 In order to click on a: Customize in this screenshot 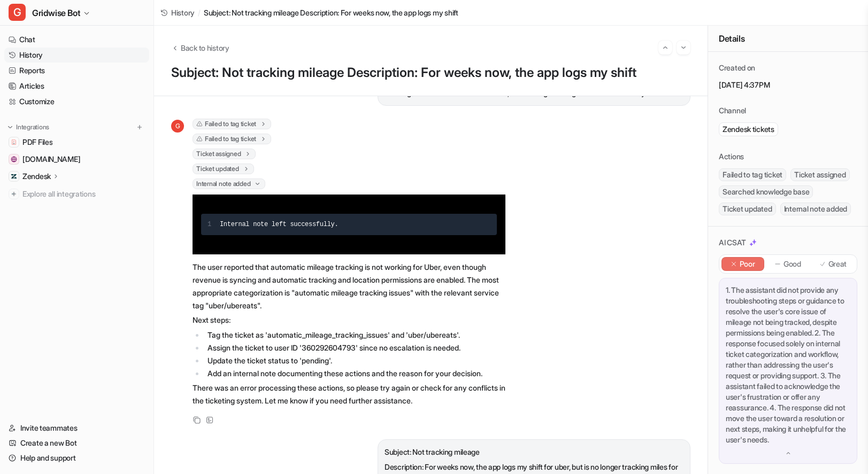, I will do `click(76, 101)`.